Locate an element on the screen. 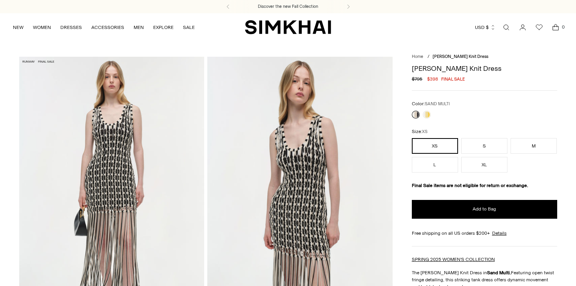 The width and height of the screenshot is (576, 286). button: Add to Bag is located at coordinates (484, 210).